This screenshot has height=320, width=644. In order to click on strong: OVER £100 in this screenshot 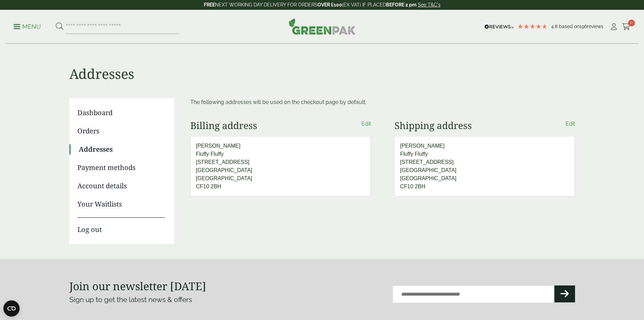, I will do `click(329, 4)`.